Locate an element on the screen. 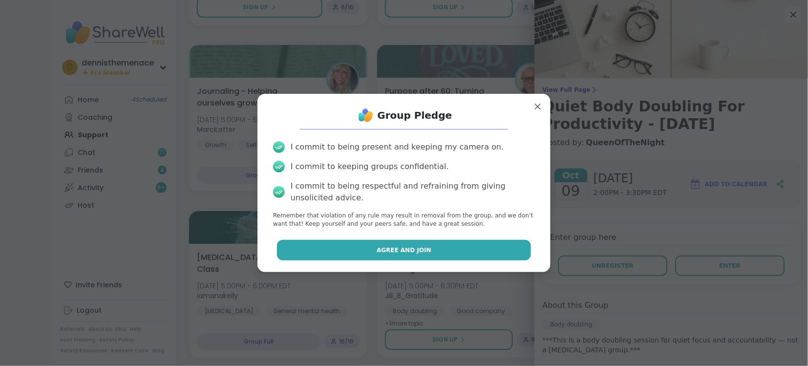  button: Agree and Join is located at coordinates (404, 250).